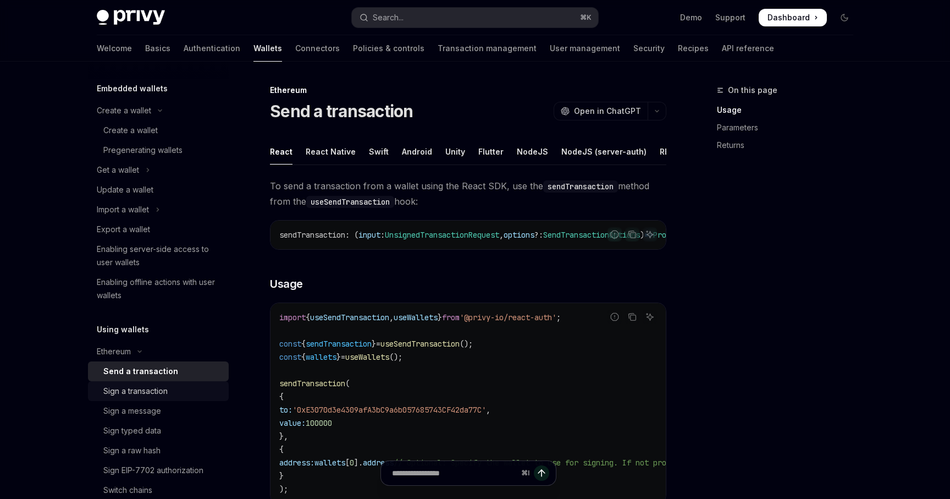 The height and width of the screenshot is (499, 950). I want to click on div: Create a wallet, so click(130, 130).